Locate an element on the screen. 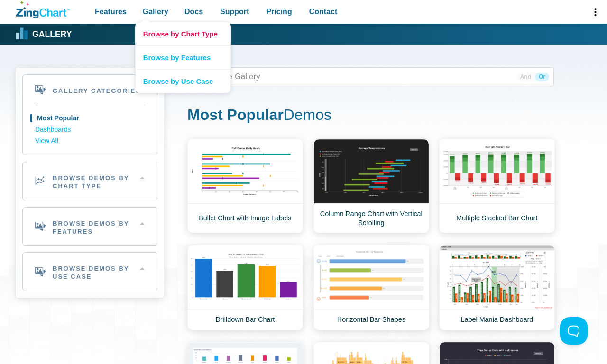  span: Pricing is located at coordinates (279, 12).